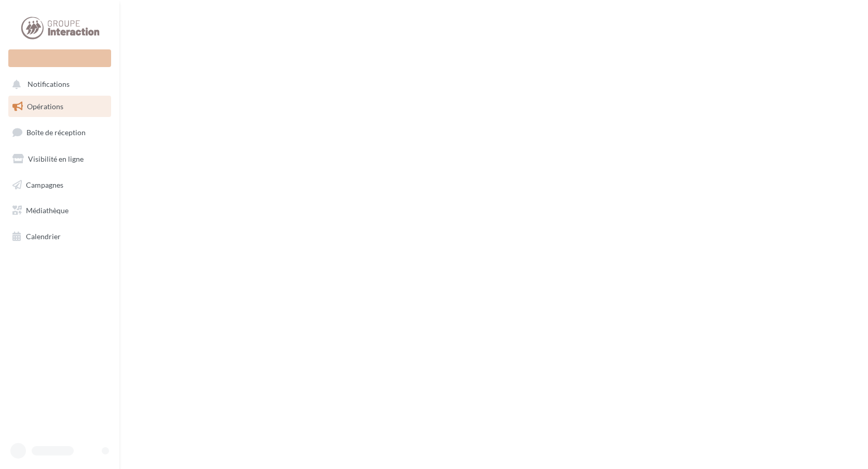  Describe the element at coordinates (60, 210) in the screenshot. I see `a: Médiathèque` at that location.